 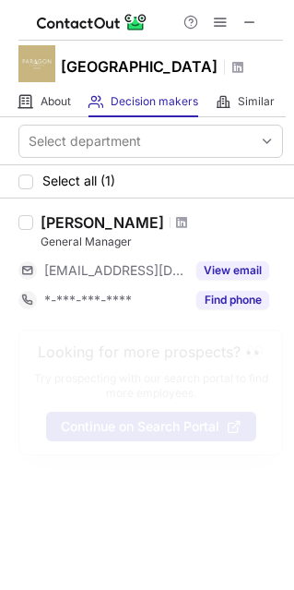 I want to click on img: ContactOut v5.3.10, so click(x=92, y=22).